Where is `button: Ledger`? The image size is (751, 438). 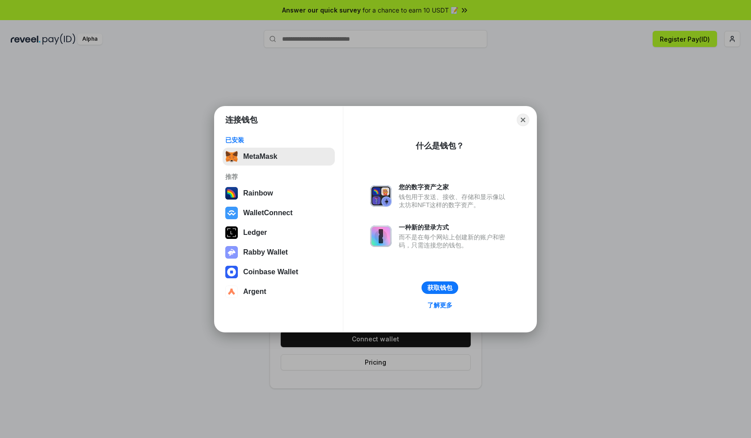 button: Ledger is located at coordinates (278, 232).